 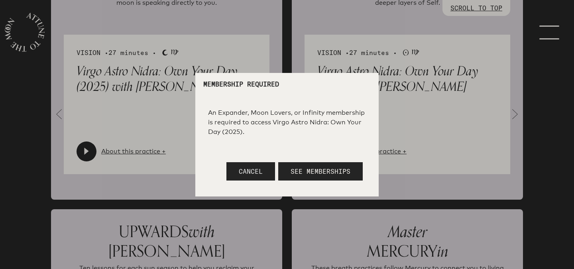 I want to click on div: An Expander, Moon Lovers, or Infinity membership is required to access Virgo Astro Nidra: Own You..., so click(x=287, y=122).